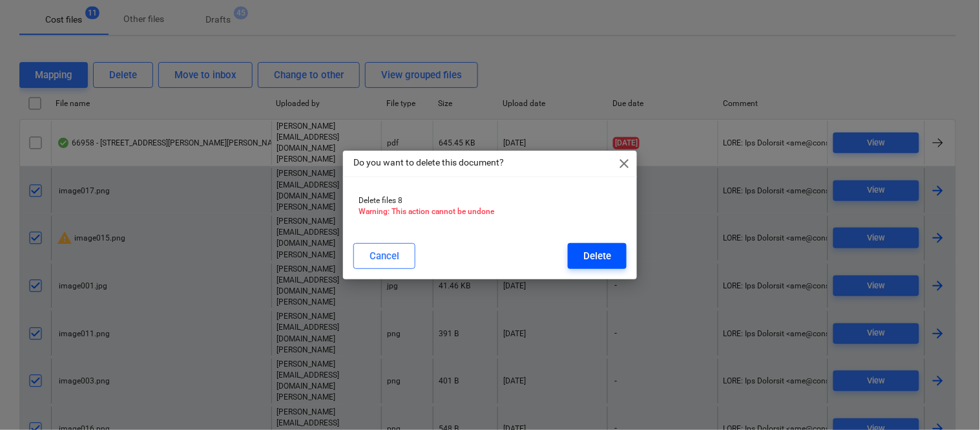 This screenshot has width=980, height=430. What do you see at coordinates (384, 256) in the screenshot?
I see `div: Cancel` at bounding box center [384, 256].